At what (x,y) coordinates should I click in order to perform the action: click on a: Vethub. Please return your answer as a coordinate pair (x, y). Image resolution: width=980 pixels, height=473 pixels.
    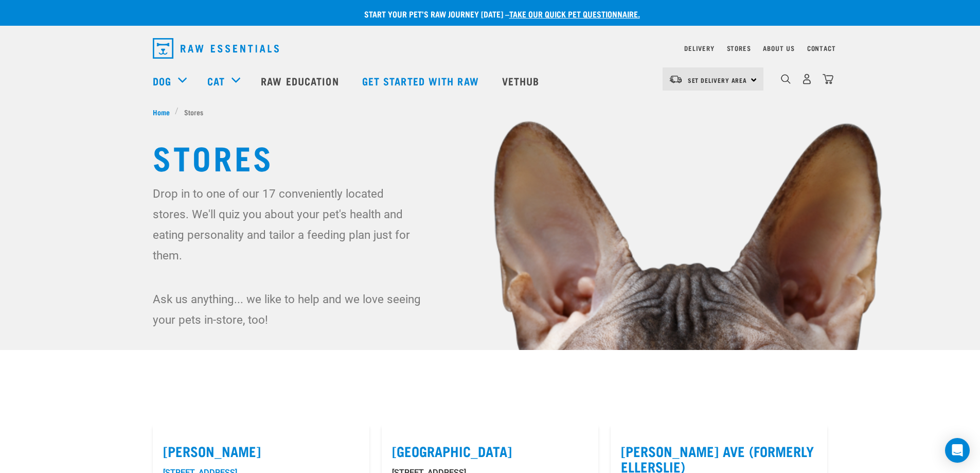
    Looking at the image, I should click on (522, 81).